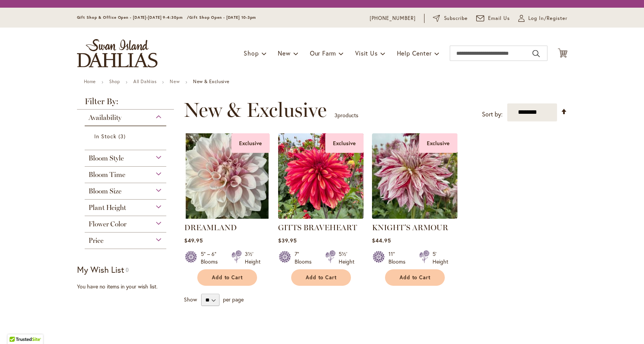 Image resolution: width=644 pixels, height=344 pixels. I want to click on span: Price, so click(96, 240).